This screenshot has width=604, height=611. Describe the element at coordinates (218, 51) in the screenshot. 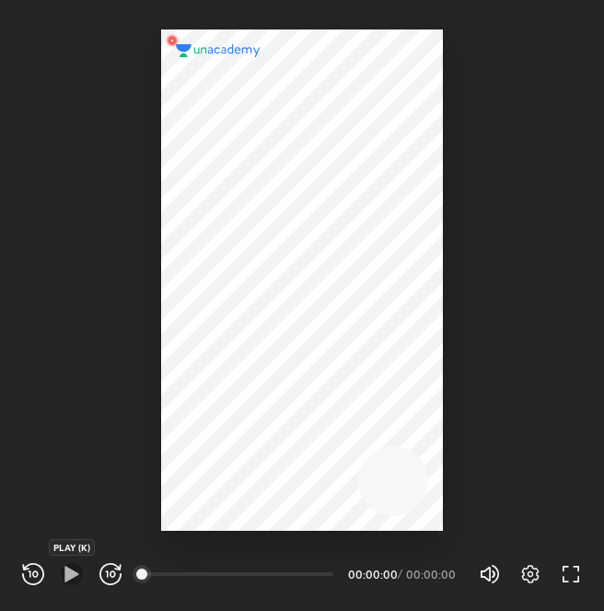

I see `img: logo.2a7e12a2.svg` at that location.